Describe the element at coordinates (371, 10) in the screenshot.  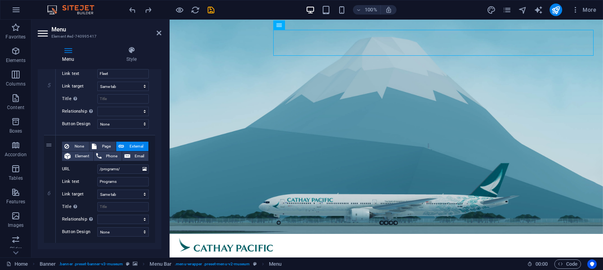
I see `h6: 100%` at that location.